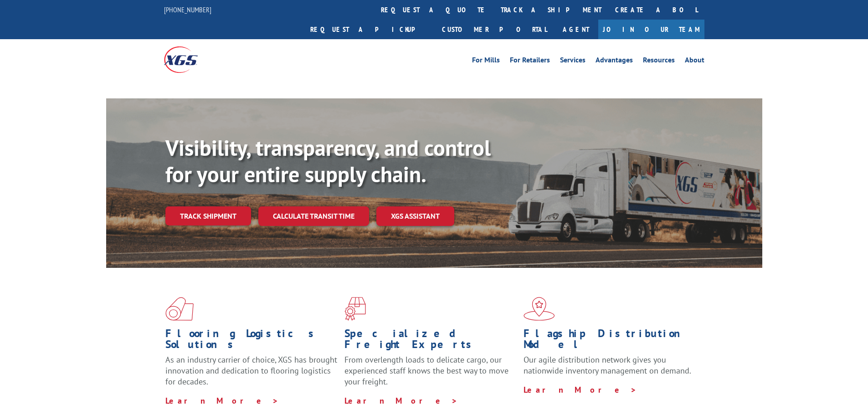  What do you see at coordinates (415, 216) in the screenshot?
I see `a: XGS ASSISTANT` at bounding box center [415, 216].